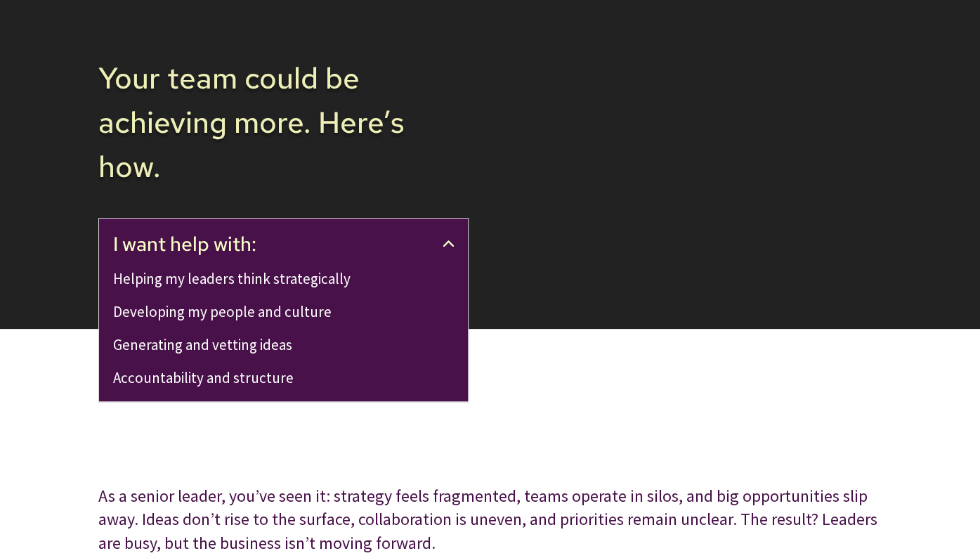 Image resolution: width=980 pixels, height=558 pixels. Describe the element at coordinates (222, 311) in the screenshot. I see `a: Developing my people and culture` at that location.